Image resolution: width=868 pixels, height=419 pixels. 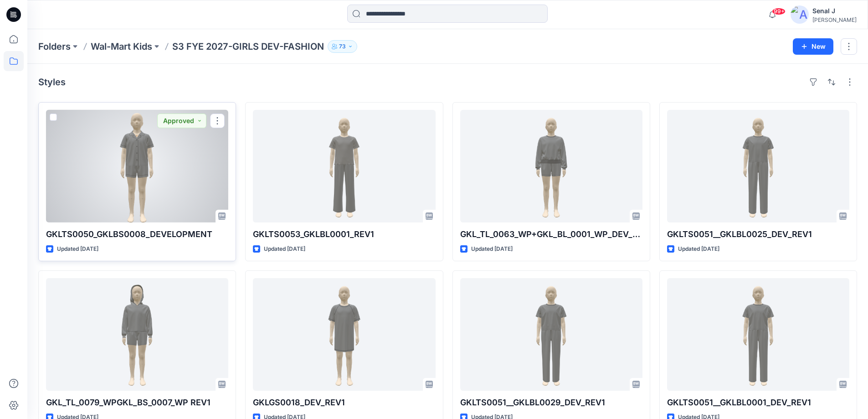 What do you see at coordinates (834, 11) in the screenshot?
I see `div: Senal J` at bounding box center [834, 11].